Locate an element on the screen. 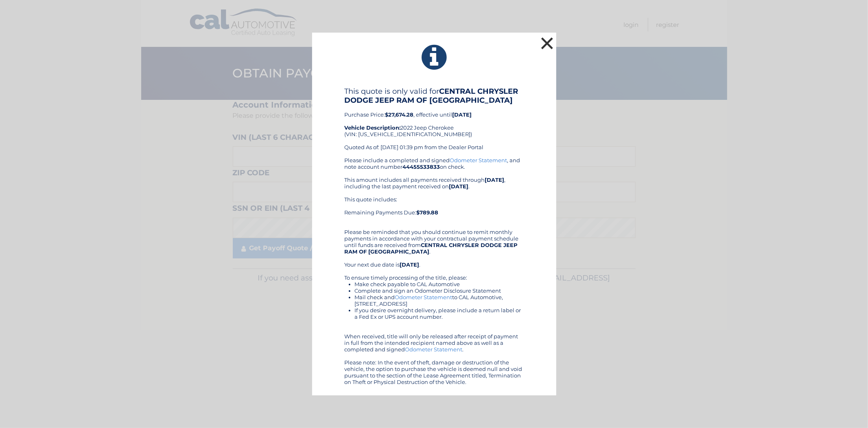 This screenshot has height=428, width=868. strong: Vehicle Description: is located at coordinates (373, 127).